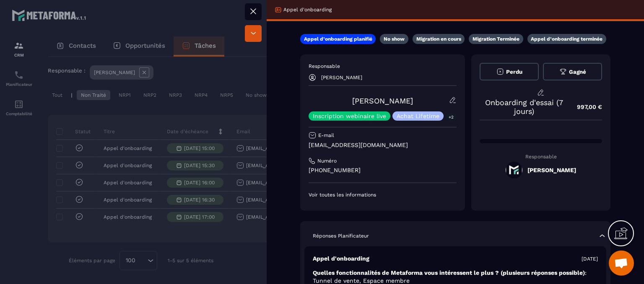 The height and width of the screenshot is (284, 644). I want to click on button: Perdu, so click(509, 71).